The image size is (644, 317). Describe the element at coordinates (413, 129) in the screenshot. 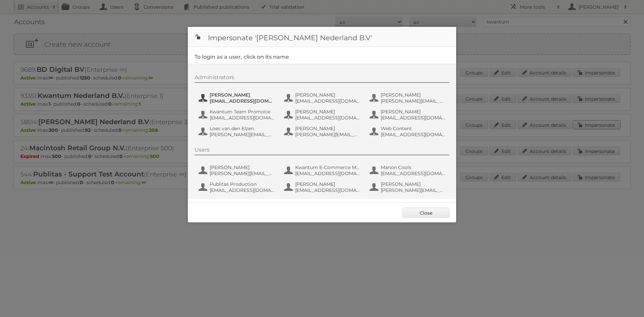

I see `span: Web Content` at that location.